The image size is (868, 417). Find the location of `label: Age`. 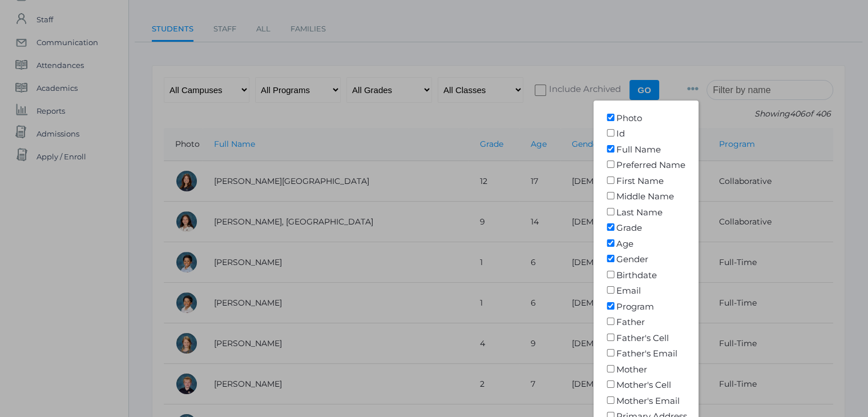

label: Age is located at coordinates (619, 243).